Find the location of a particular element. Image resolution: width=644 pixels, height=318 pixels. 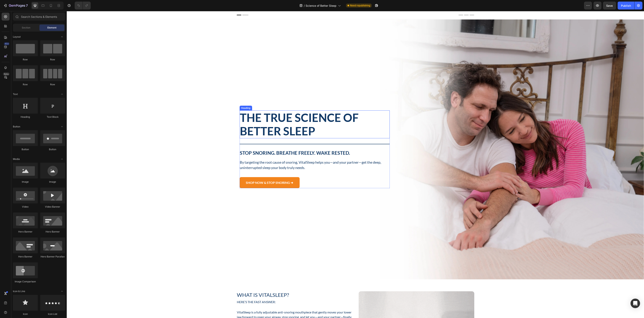

p: 1 YEAR WARRANTY is located at coordinates (311, 4).